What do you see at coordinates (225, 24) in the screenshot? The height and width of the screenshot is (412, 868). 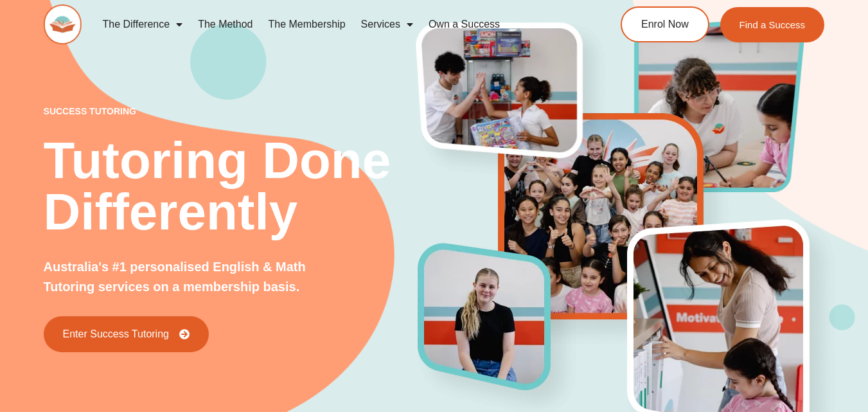 I see `a: The Method` at bounding box center [225, 24].